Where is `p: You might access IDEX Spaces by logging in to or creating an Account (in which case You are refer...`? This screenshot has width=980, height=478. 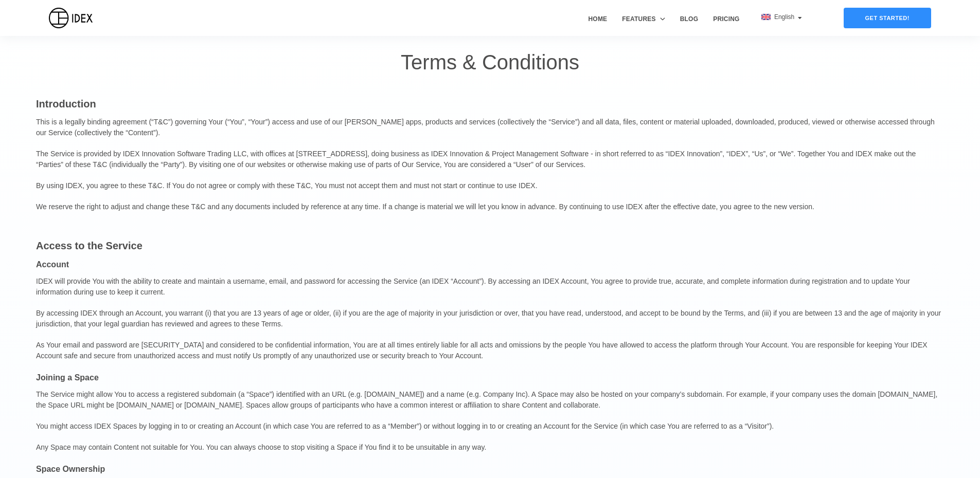 p: You might access IDEX Spaces by logging in to or creating an Account (in which case You are refer... is located at coordinates (490, 426).